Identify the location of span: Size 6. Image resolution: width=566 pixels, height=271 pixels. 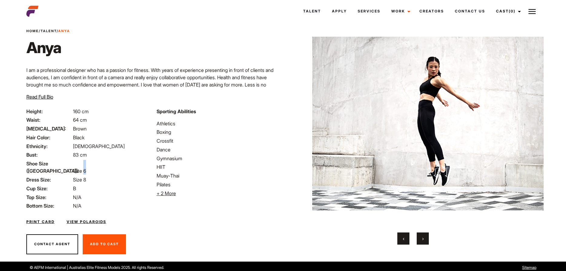
(79, 171).